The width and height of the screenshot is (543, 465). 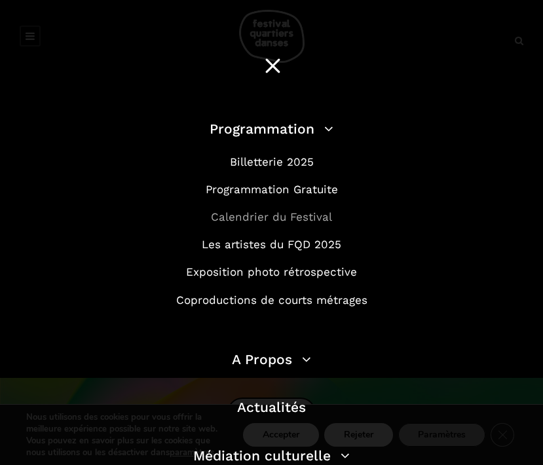 What do you see at coordinates (271, 244) in the screenshot?
I see `a: Les artistes du FQD 2025` at bounding box center [271, 244].